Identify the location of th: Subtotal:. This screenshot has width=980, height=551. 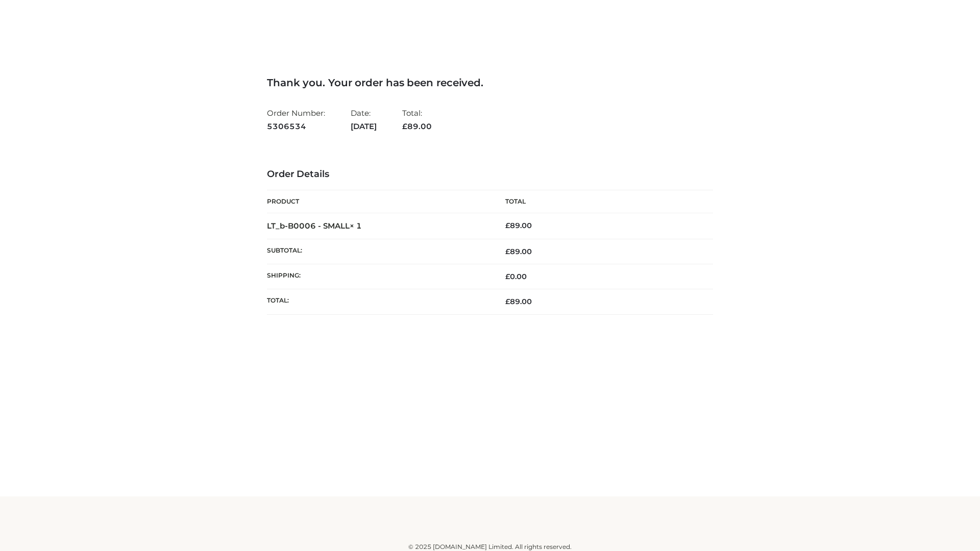
(378, 252).